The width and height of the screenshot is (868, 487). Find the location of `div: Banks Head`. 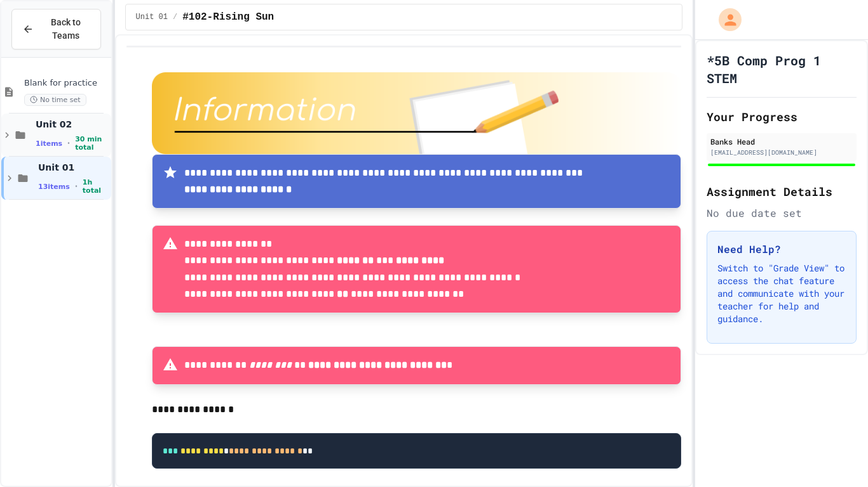

div: Banks Head is located at coordinates (781, 141).